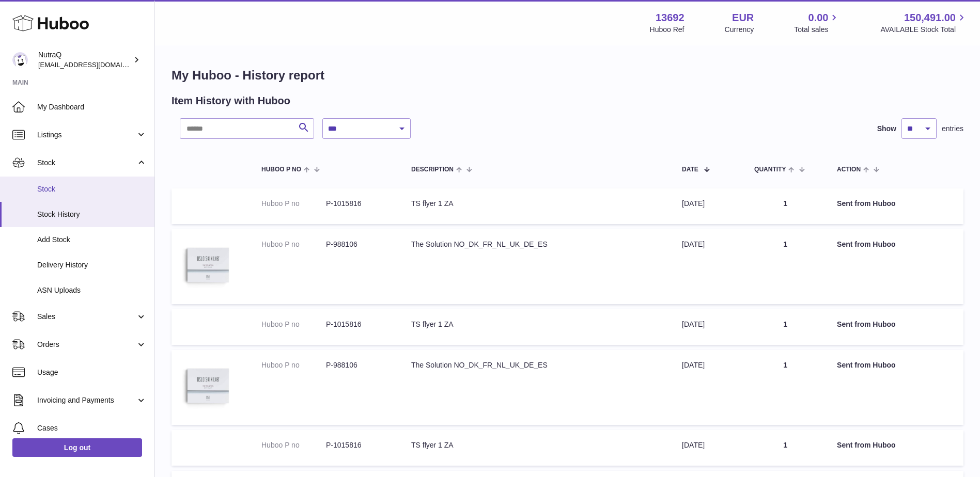  What do you see at coordinates (87, 135) in the screenshot?
I see `span: Listings` at bounding box center [87, 135].